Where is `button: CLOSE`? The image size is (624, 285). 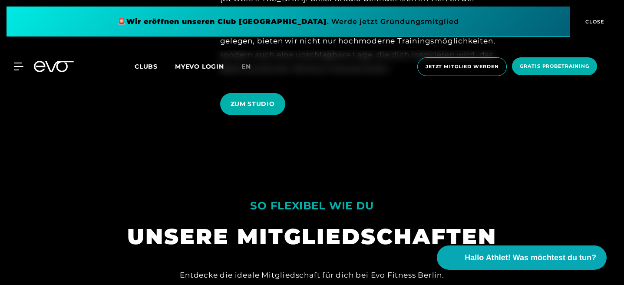
button: CLOSE is located at coordinates (594, 22).